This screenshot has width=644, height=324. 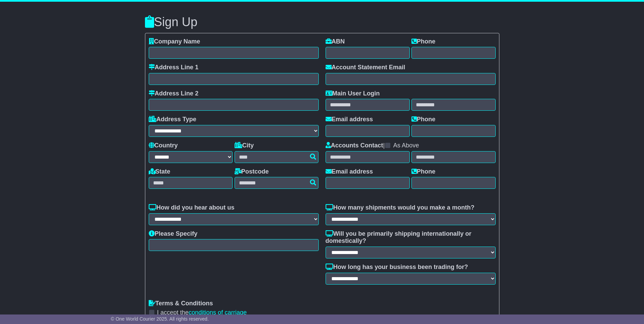 What do you see at coordinates (173, 94) in the screenshot?
I see `label: Address Line 2` at bounding box center [173, 94].